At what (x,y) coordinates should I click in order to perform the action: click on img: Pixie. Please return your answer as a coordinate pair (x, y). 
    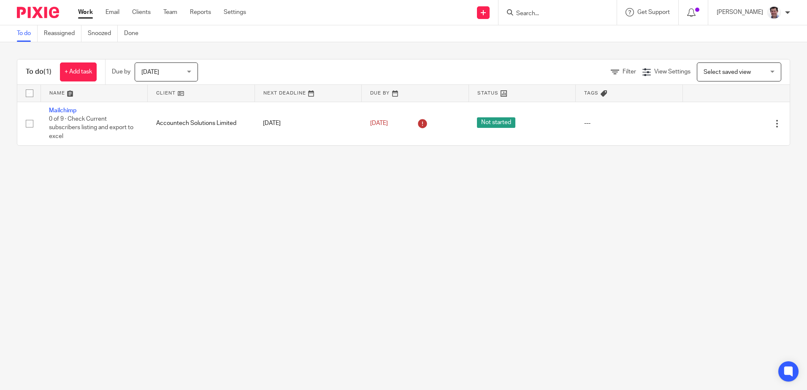
    Looking at the image, I should click on (38, 12).